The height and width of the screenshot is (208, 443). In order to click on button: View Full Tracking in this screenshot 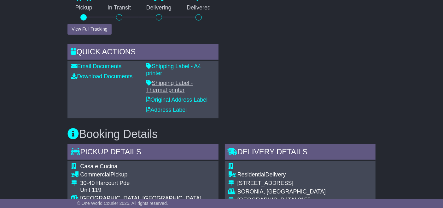, I will do `click(89, 29)`.